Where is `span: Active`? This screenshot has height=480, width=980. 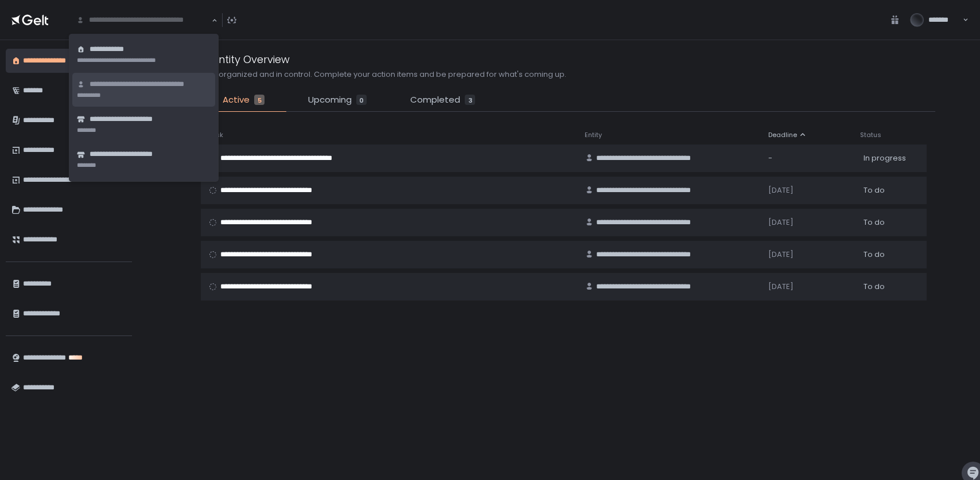 span: Active is located at coordinates (236, 100).